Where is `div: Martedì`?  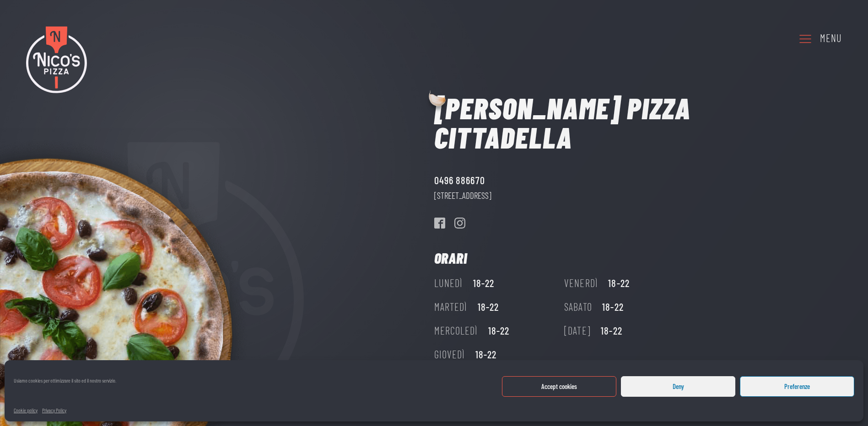 div: Martedì is located at coordinates (451, 307).